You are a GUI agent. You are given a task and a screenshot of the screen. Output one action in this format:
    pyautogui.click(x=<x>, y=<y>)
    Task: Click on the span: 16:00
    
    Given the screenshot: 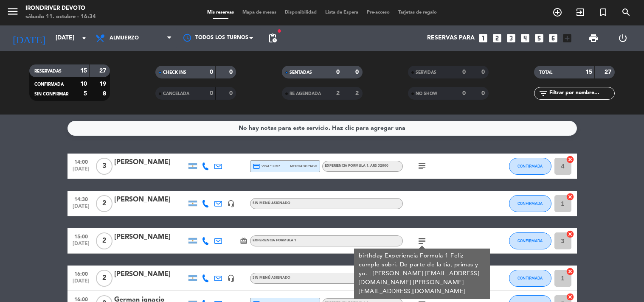 What is the action you would take?
    pyautogui.click(x=81, y=273)
    